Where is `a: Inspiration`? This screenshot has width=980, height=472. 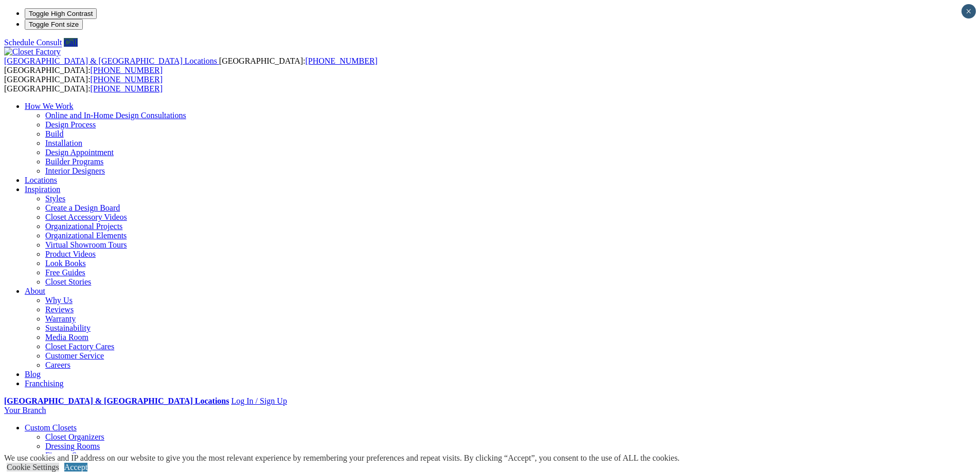
a: Inspiration is located at coordinates (42, 189).